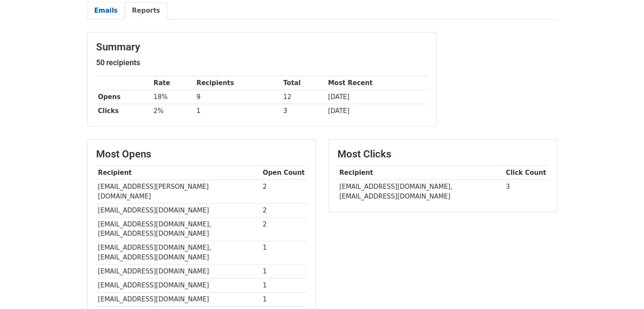 The height and width of the screenshot is (309, 644). What do you see at coordinates (262, 47) in the screenshot?
I see `h3: Summary` at bounding box center [262, 47].